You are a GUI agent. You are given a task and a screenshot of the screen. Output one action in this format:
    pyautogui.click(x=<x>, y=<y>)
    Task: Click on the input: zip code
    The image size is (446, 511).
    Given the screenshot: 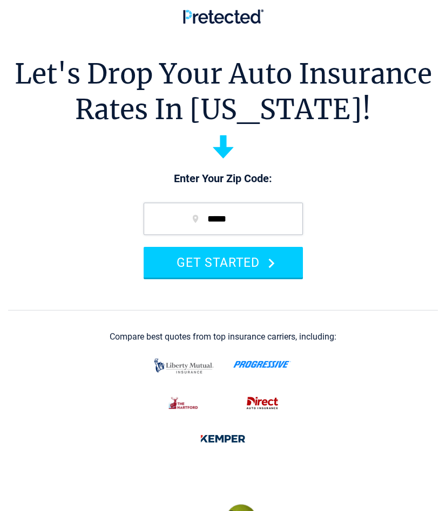 What is the action you would take?
    pyautogui.click(x=223, y=219)
    